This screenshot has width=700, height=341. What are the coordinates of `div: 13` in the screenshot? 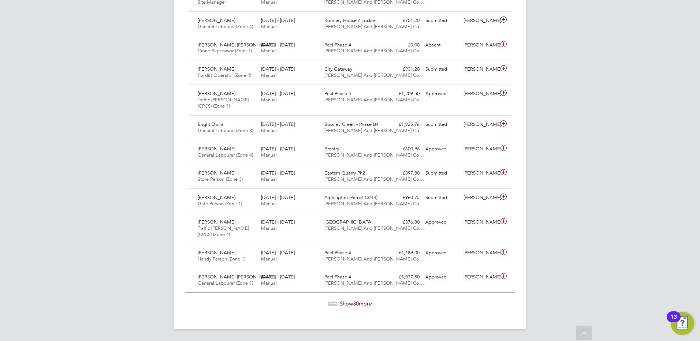 It's located at (674, 322).